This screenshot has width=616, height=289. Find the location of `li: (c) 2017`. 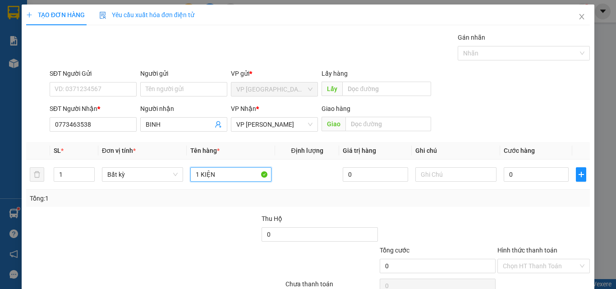

li: (c) 2017 is located at coordinates (100, 48).